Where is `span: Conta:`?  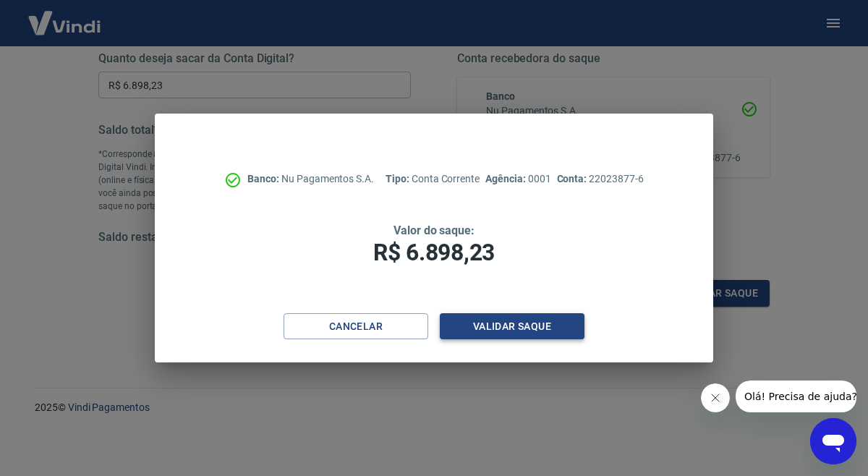 span: Conta: is located at coordinates (573, 179).